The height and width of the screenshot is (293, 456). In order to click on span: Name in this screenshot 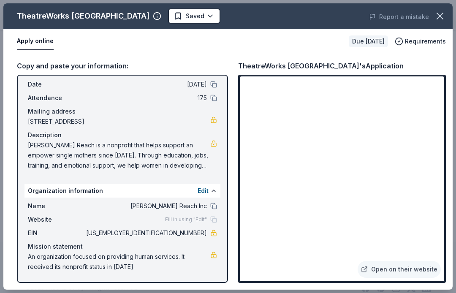, I will do `click(56, 206)`.